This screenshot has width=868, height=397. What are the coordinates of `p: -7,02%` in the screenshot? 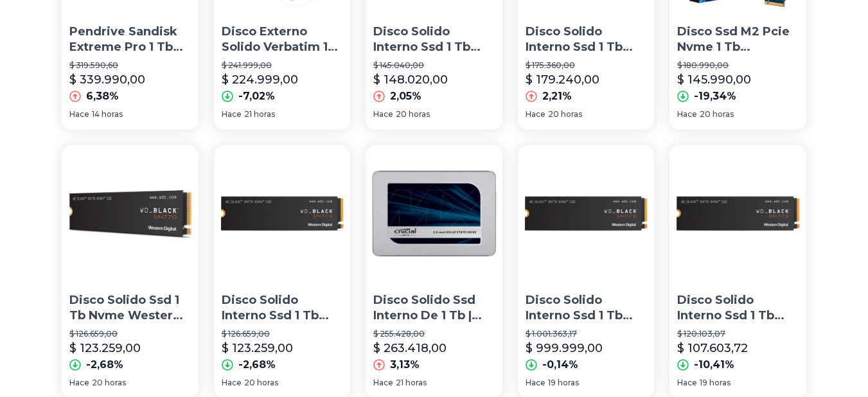 It's located at (256, 96).